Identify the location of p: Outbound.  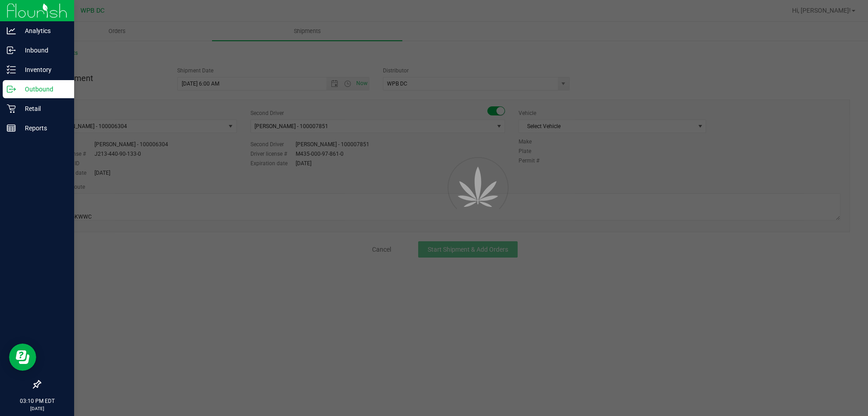
(43, 89).